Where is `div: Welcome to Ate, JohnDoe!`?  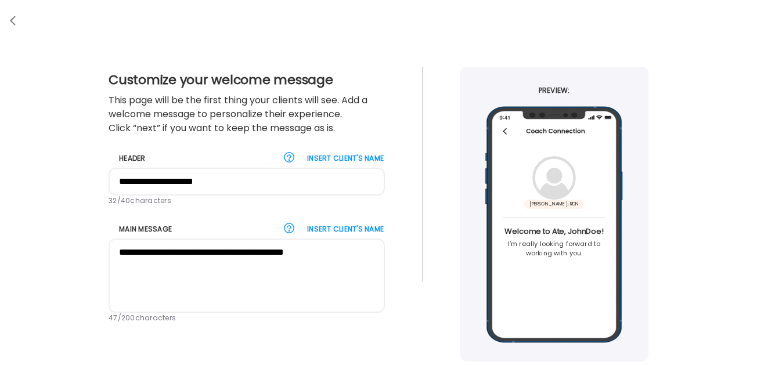
div: Welcome to Ate, JohnDoe! is located at coordinates (554, 232).